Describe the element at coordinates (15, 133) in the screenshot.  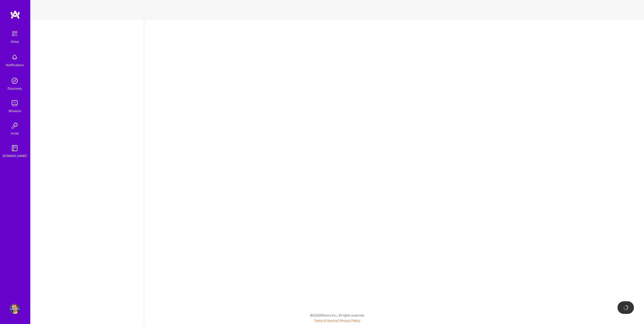
I see `div: Invite` at that location.